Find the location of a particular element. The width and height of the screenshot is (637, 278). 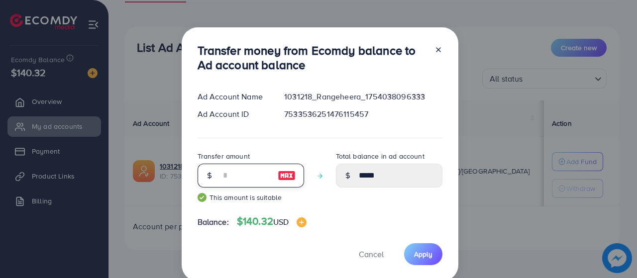

label: Transfer amount is located at coordinates (224, 156).